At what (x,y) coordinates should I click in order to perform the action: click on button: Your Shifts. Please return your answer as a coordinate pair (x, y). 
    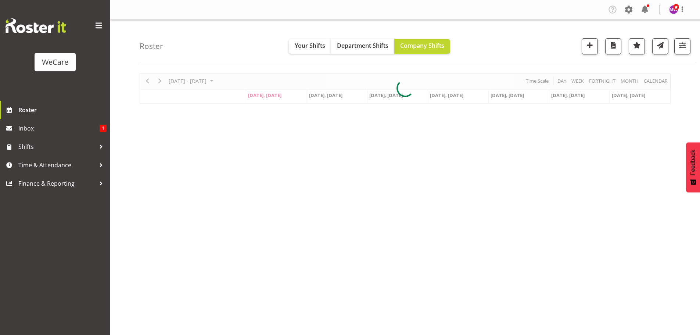
    Looking at the image, I should click on (310, 46).